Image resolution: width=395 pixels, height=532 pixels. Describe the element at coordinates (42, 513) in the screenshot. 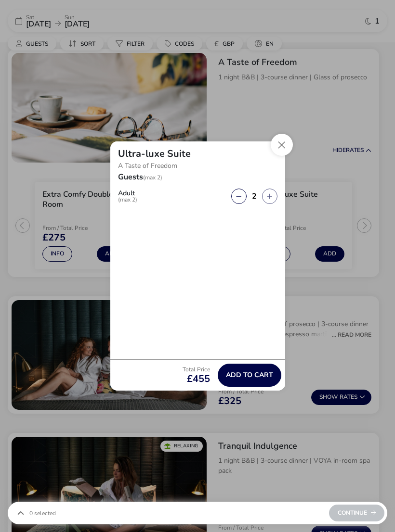

I see `span: 0 Selected` at that location.